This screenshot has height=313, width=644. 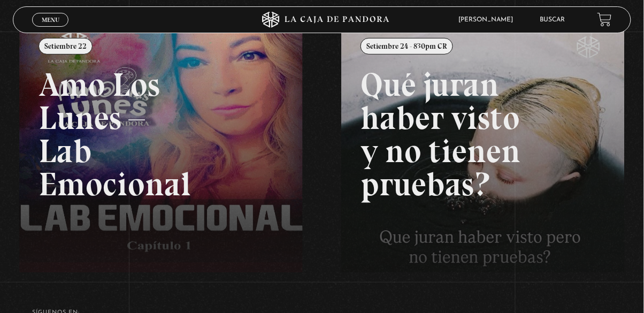 I want to click on a: Buscar, so click(x=552, y=20).